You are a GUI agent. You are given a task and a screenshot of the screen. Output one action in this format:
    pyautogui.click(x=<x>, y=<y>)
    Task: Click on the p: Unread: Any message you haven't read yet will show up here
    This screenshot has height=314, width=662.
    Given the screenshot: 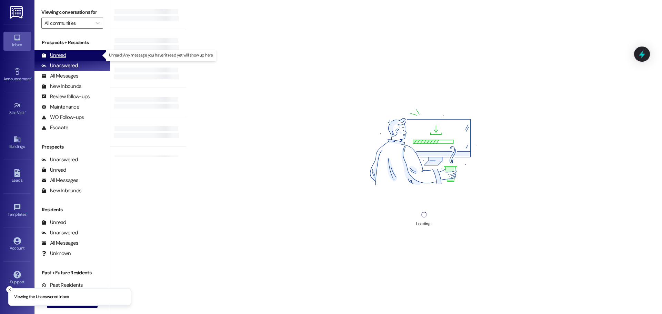 What is the action you would take?
    pyautogui.click(x=161, y=55)
    